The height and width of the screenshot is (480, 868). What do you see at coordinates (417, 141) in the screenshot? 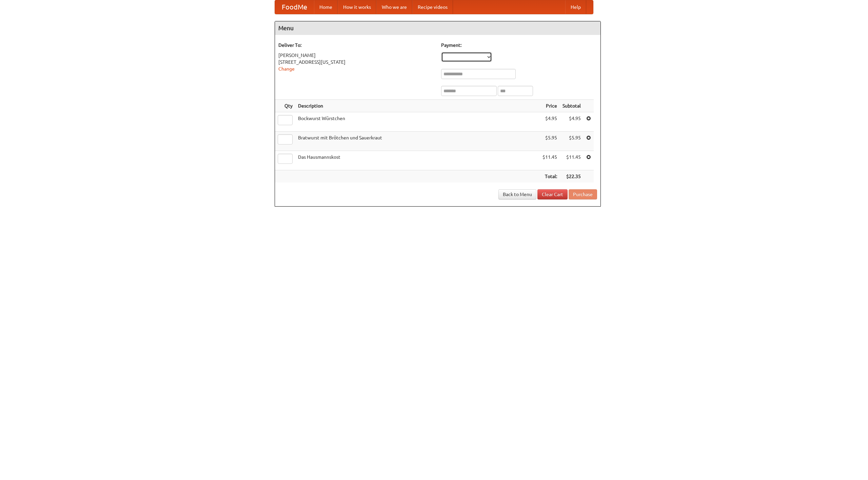
I see `td: Bratwurst mit Brötchen und Sauerkraut` at bounding box center [417, 141].